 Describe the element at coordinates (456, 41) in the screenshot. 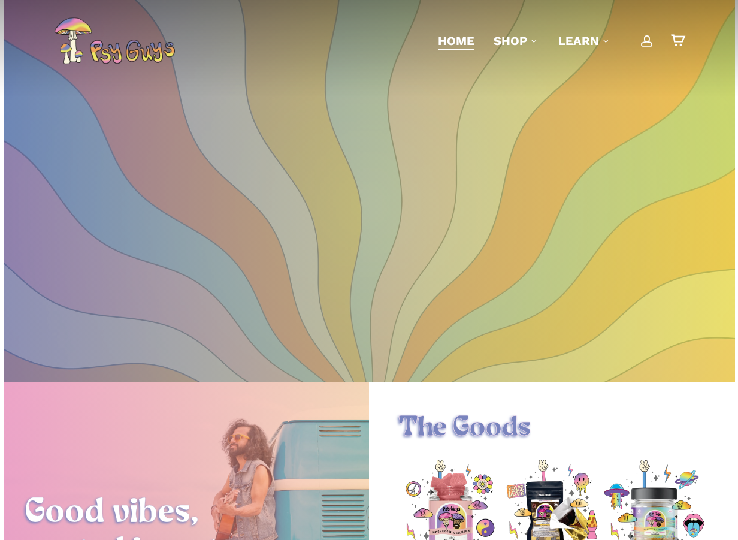

I see `a: Home` at that location.